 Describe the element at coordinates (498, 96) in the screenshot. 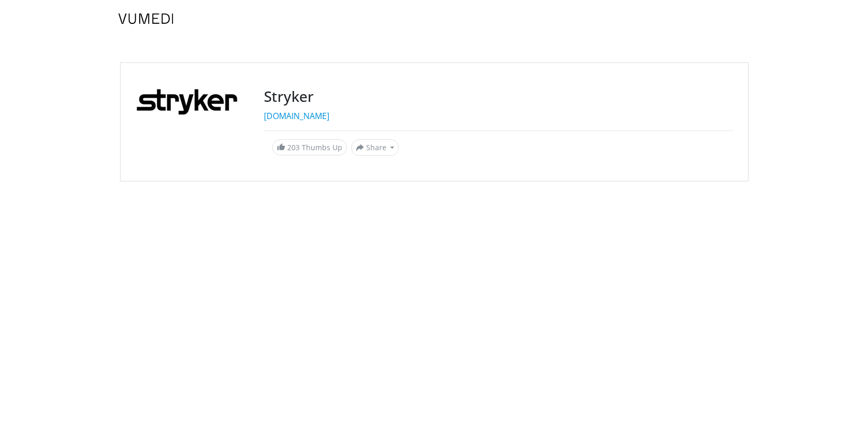

I see `h3: Stryker` at that location.